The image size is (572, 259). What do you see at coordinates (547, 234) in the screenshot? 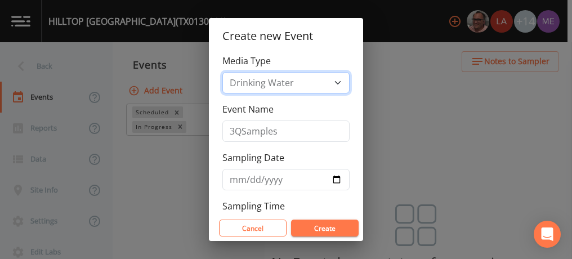
I see `div: Open Intercom Messenger` at bounding box center [547, 234].